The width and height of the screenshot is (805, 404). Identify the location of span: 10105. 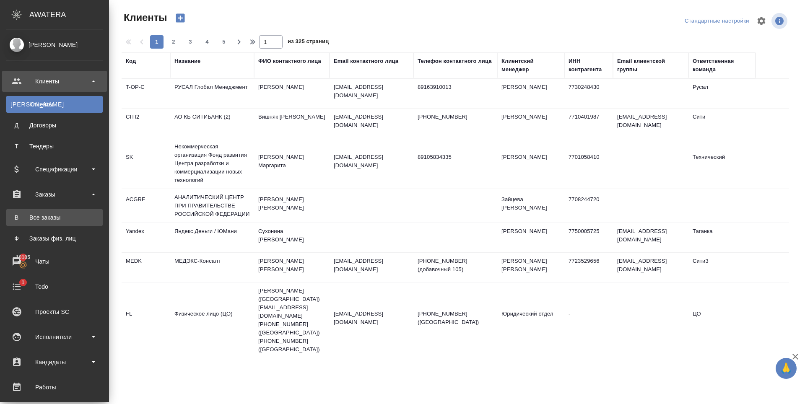
(23, 258).